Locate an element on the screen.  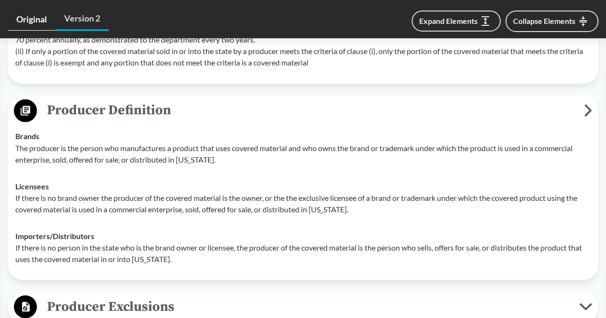
p: If there is no brand owner the producer of the covered material is the owner, or the the exclusiv... is located at coordinates (303, 204).